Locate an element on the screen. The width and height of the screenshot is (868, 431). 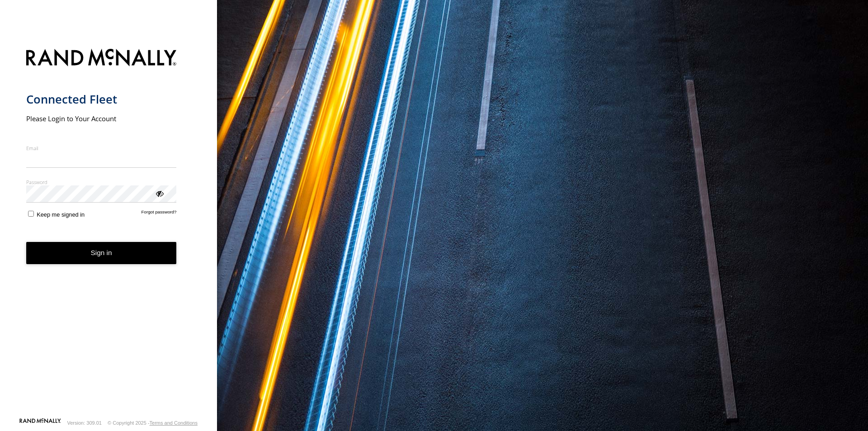
label: Password is located at coordinates (102, 182).